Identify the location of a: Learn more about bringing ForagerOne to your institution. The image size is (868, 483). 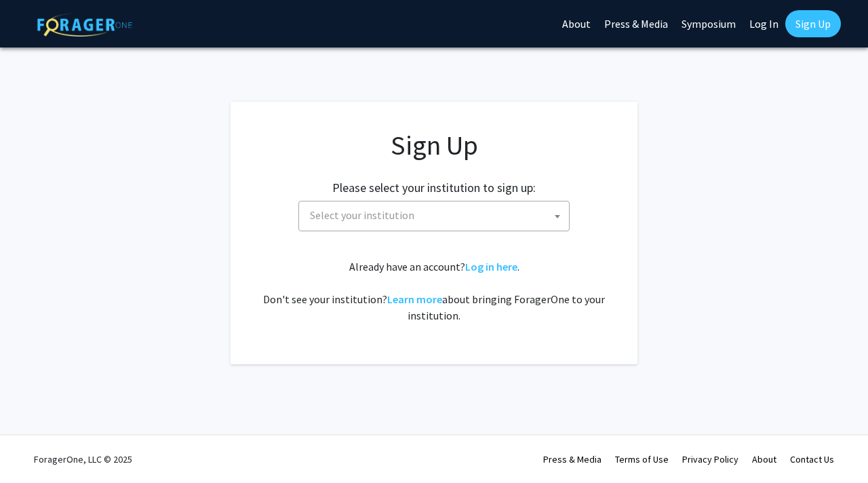
(414, 299).